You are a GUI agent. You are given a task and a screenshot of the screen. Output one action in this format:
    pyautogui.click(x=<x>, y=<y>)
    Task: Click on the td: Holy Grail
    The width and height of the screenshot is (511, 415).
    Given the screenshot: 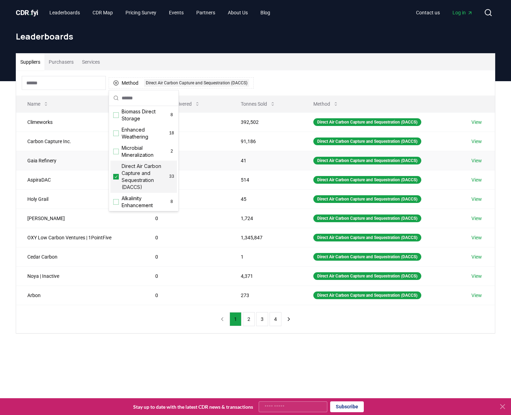 What is the action you would take?
    pyautogui.click(x=80, y=199)
    